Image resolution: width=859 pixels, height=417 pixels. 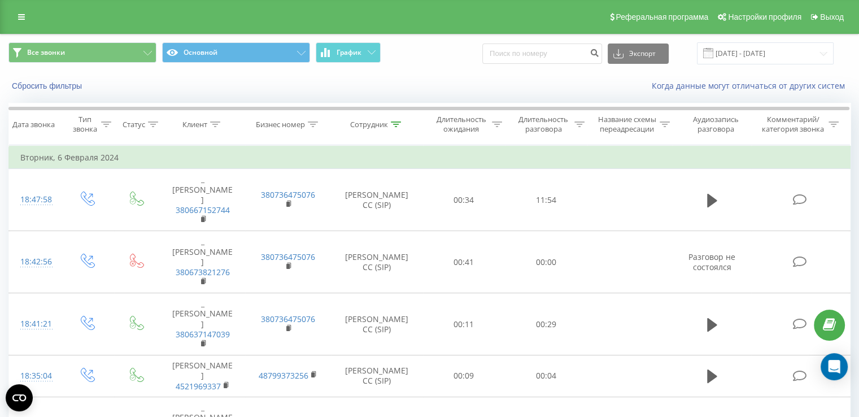 What do you see at coordinates (546, 200) in the screenshot?
I see `td: 11:54` at bounding box center [546, 200].